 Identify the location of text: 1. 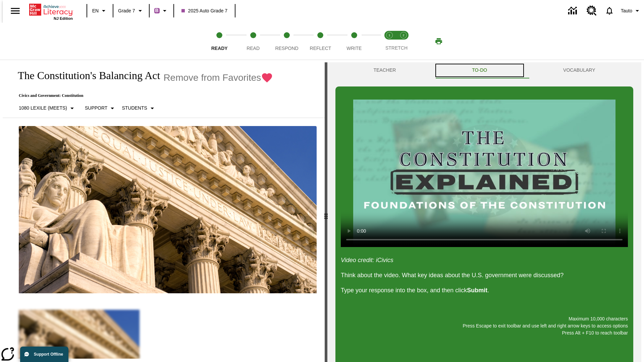
(389, 35).